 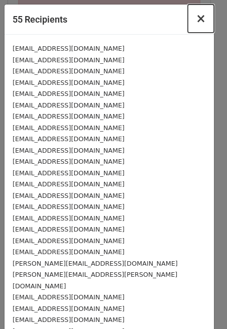 What do you see at coordinates (40, 19) in the screenshot?
I see `h5: 55 Recipients` at bounding box center [40, 19].